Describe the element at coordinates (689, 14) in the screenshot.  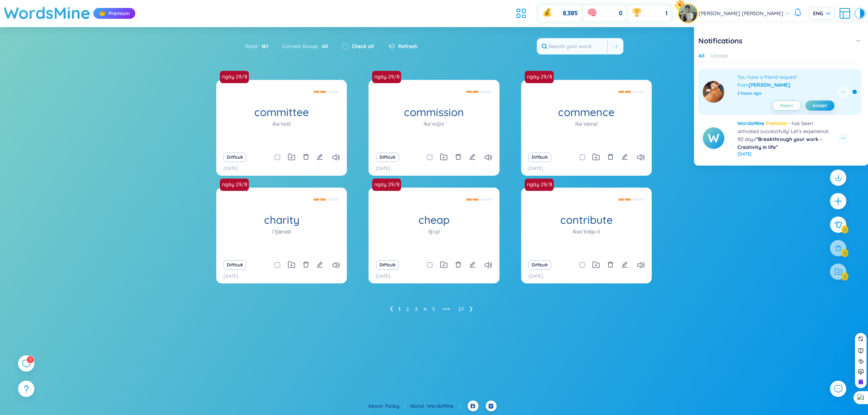
I see `a: avatarpro` at that location.